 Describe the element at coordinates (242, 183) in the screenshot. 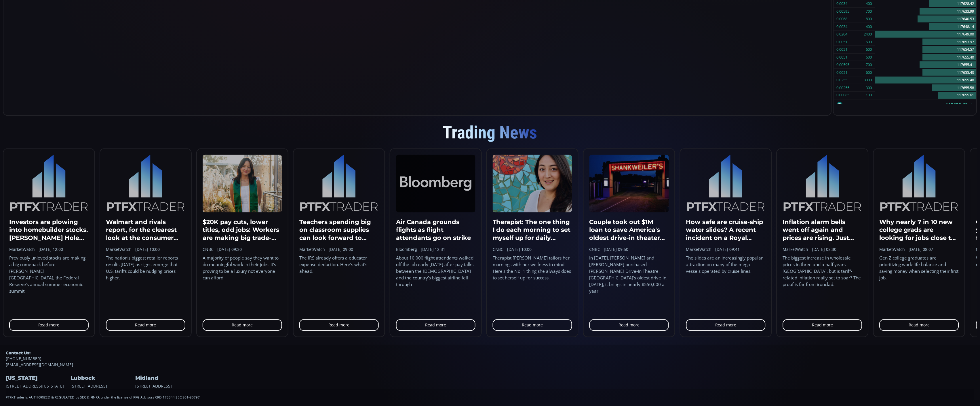

I see `img: 108186254-1755203941466-seri_thompson_grad.JPG` at that location.